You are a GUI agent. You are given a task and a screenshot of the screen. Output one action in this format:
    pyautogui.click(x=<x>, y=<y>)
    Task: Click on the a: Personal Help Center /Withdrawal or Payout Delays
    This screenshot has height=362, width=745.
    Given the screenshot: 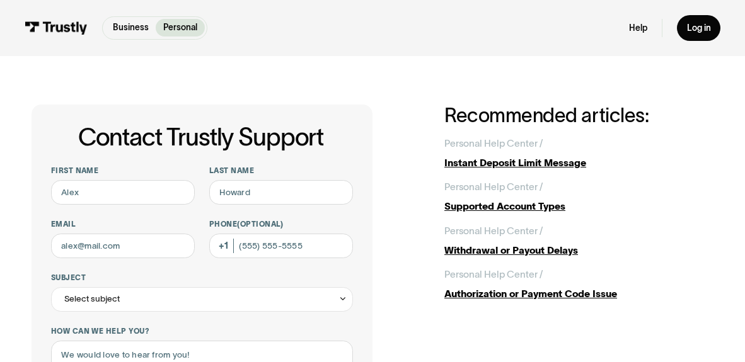 What is the action you would take?
    pyautogui.click(x=578, y=241)
    